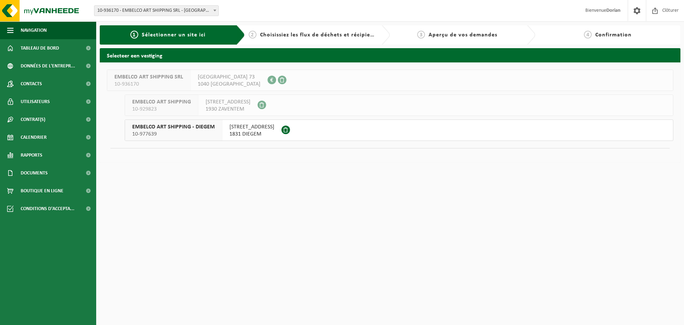  What do you see at coordinates (40, 48) in the screenshot?
I see `span: Tableau de bord` at bounding box center [40, 48].